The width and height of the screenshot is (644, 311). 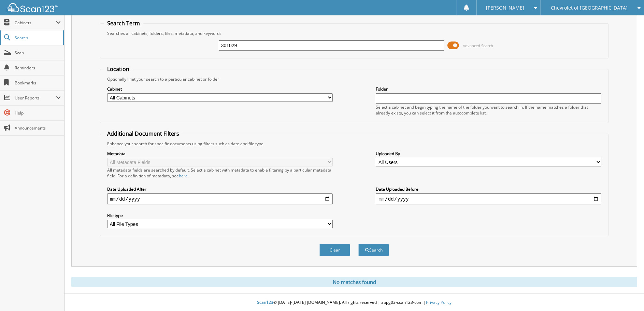 I want to click on label: Metadata, so click(x=220, y=153).